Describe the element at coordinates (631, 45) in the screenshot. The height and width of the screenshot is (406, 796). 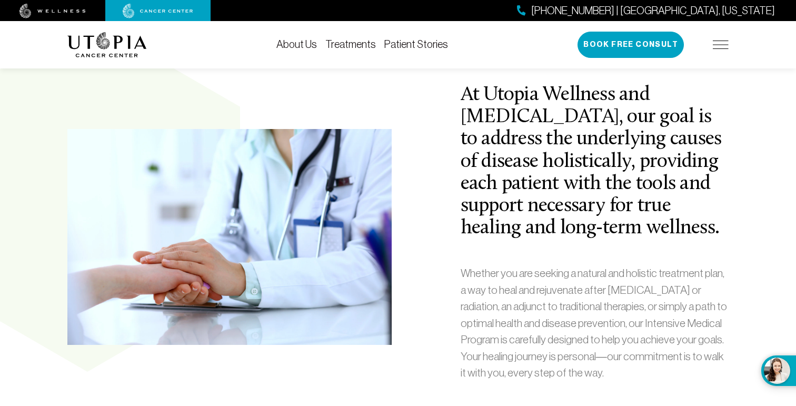
I see `button: Book Free Consult` at that location.